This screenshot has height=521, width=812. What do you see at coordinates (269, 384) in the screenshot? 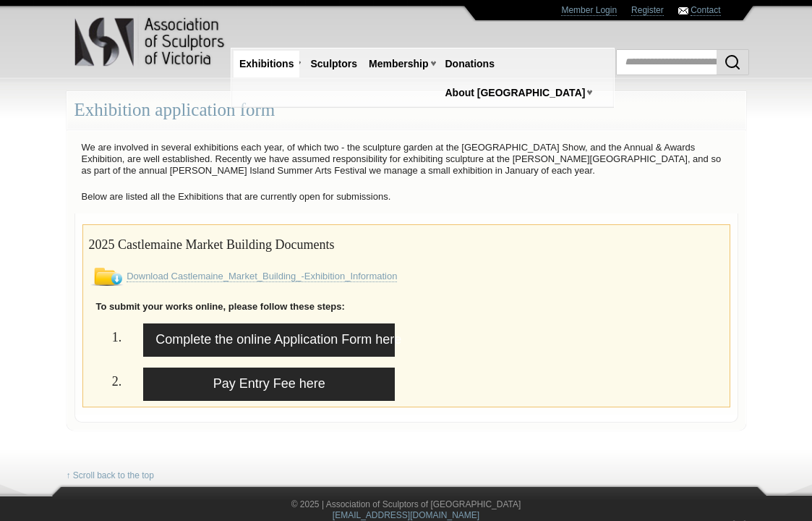
I see `a: Pay Entry Fee here` at bounding box center [269, 384].